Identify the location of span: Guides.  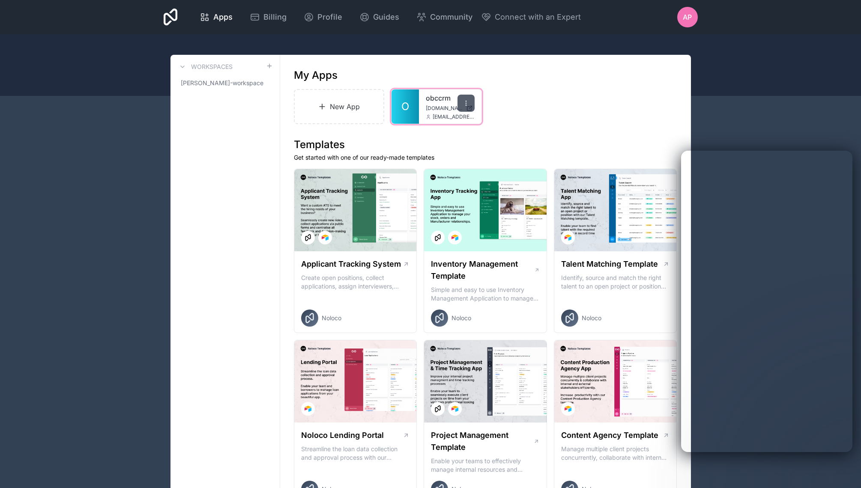
(386, 17).